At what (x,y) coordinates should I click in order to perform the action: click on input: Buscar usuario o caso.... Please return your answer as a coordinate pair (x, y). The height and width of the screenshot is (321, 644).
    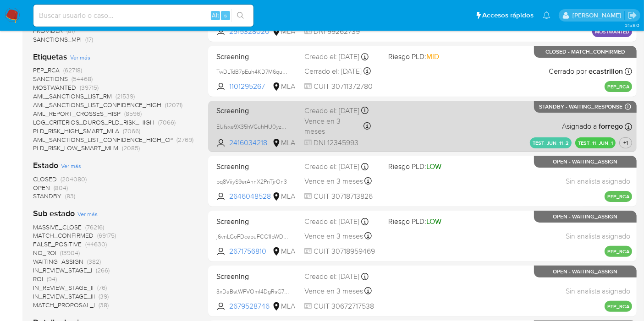
    Looking at the image, I should click on (143, 16).